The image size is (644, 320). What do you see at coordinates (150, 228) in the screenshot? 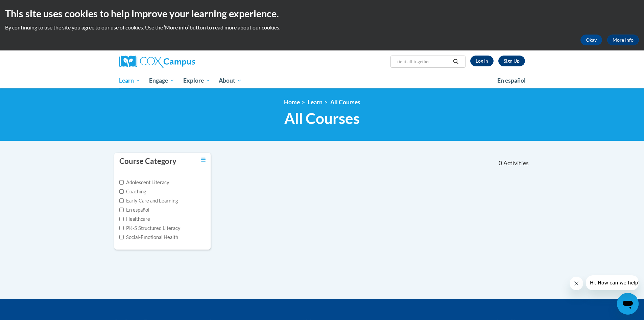
I see `label: PK-5 Structured Literacy` at bounding box center [150, 228].